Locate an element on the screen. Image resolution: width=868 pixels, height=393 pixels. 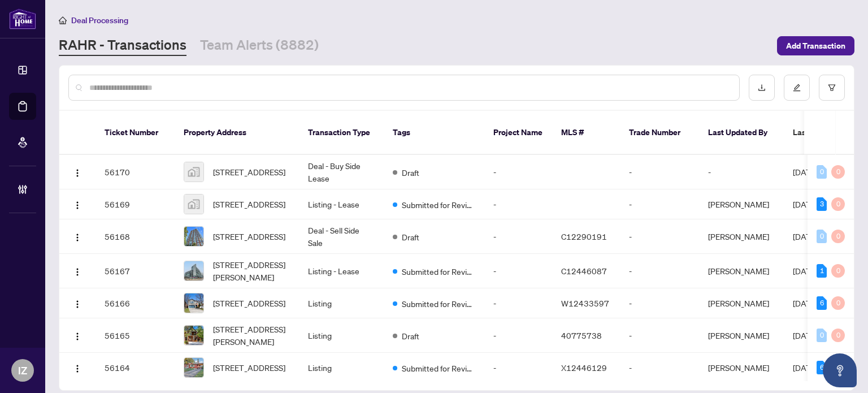
td: 56169 is located at coordinates (135, 204).